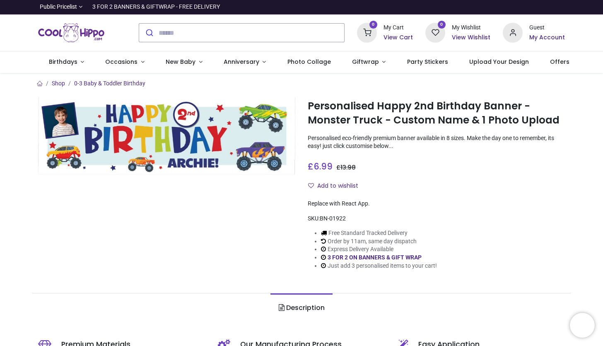 The height and width of the screenshot is (346, 603). What do you see at coordinates (398, 28) in the screenshot?
I see `div: My Cart` at bounding box center [398, 28].